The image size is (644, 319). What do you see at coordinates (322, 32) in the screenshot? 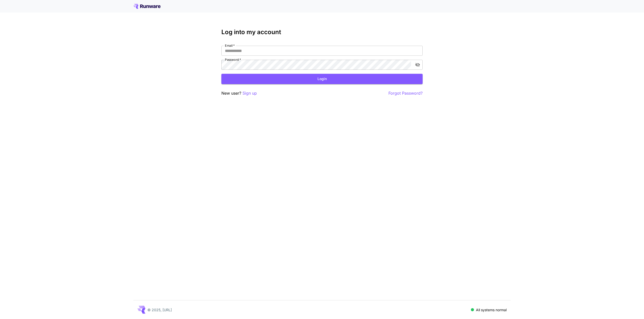
I see `h3: Log into my account` at bounding box center [322, 32].